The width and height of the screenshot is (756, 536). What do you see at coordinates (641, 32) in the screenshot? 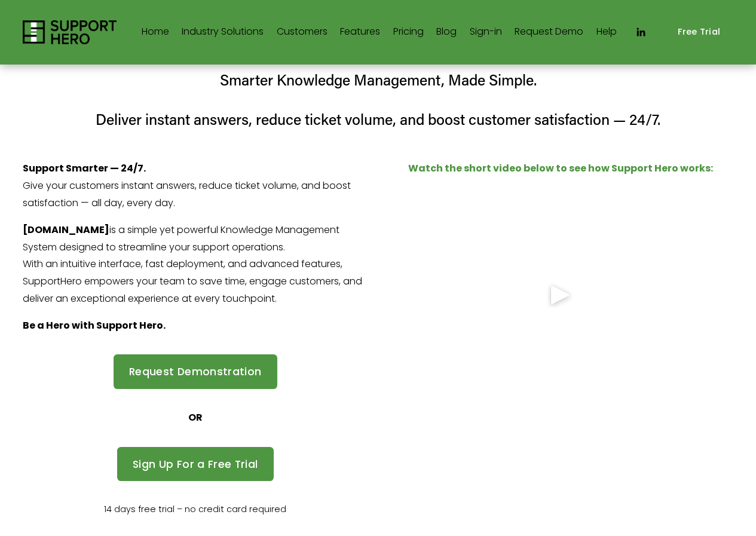
I see `a: LinkedIn` at bounding box center [641, 32].